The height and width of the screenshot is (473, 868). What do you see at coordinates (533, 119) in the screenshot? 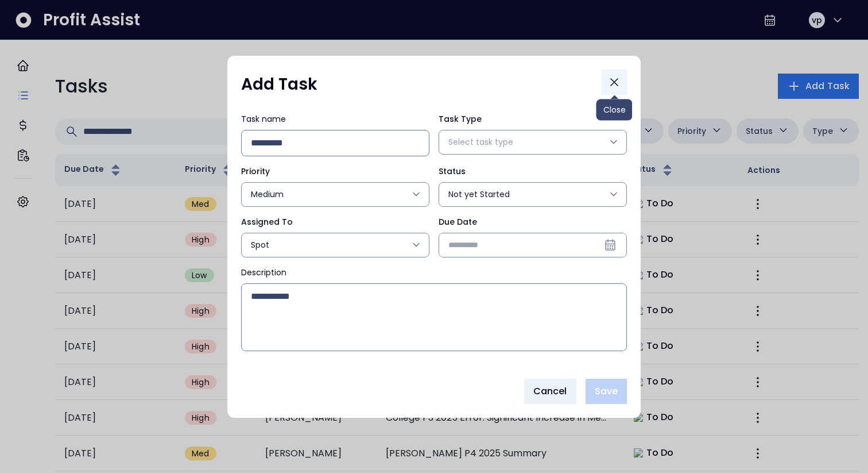
I see `label: Task Type` at bounding box center [533, 119].